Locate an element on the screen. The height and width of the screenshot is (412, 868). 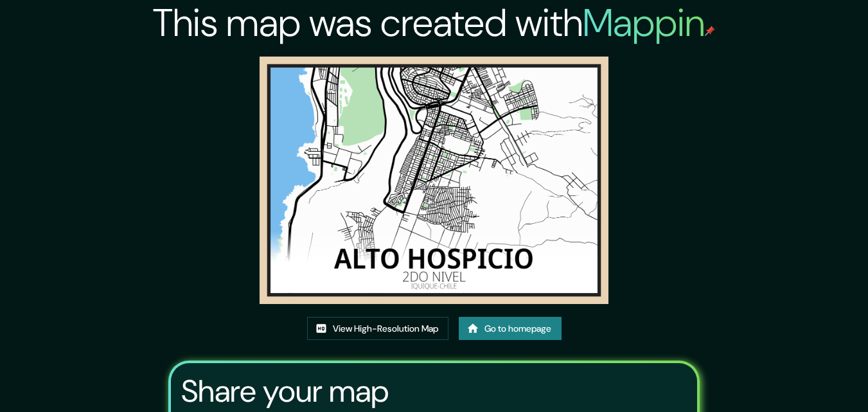
a: Go to homepage is located at coordinates (510, 328).